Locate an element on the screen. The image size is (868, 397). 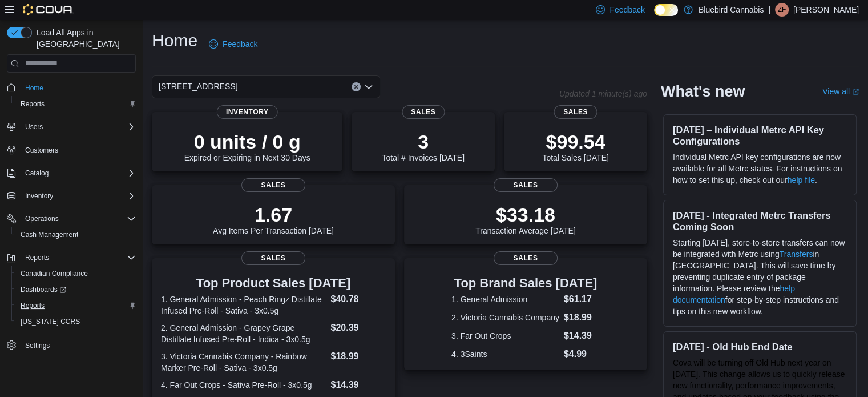
p: 0 units / 0 g is located at coordinates (248, 142).